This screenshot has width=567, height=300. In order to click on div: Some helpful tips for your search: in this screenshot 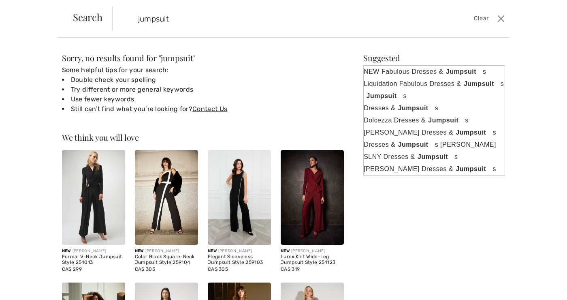, I will do `click(203, 90)`.